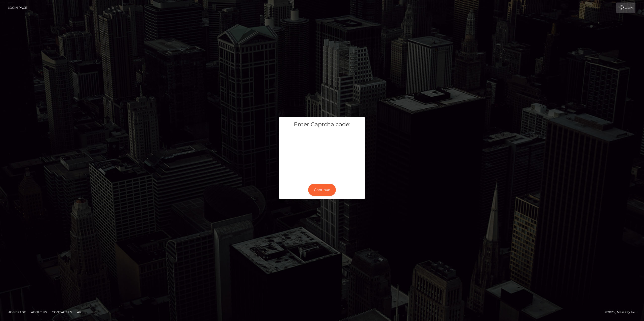  What do you see at coordinates (322, 190) in the screenshot?
I see `button: Continue` at bounding box center [322, 190].